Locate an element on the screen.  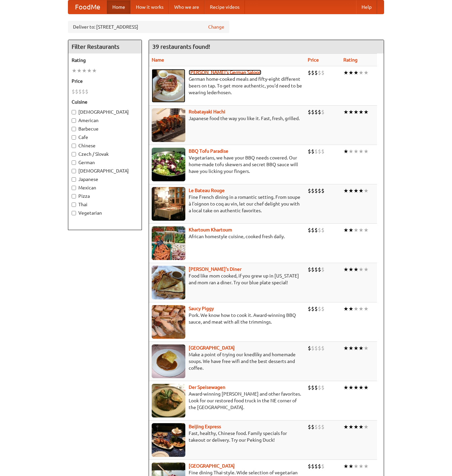
h5: Price is located at coordinates (105, 81).